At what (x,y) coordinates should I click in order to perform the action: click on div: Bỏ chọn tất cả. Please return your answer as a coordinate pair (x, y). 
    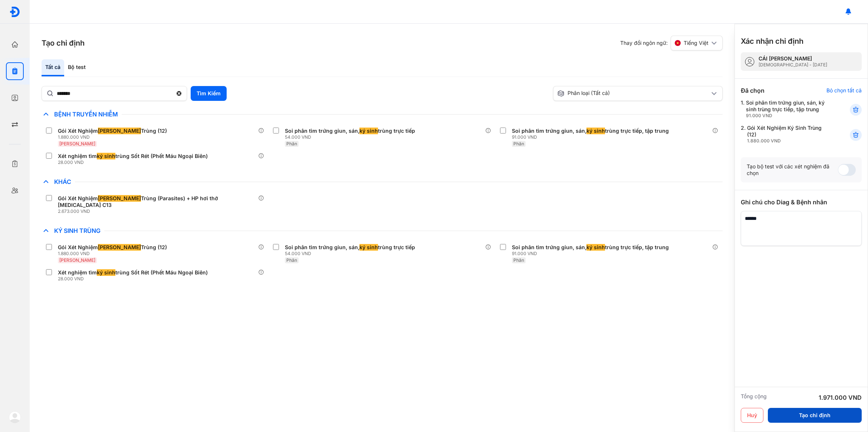
    Looking at the image, I should click on (844, 90).